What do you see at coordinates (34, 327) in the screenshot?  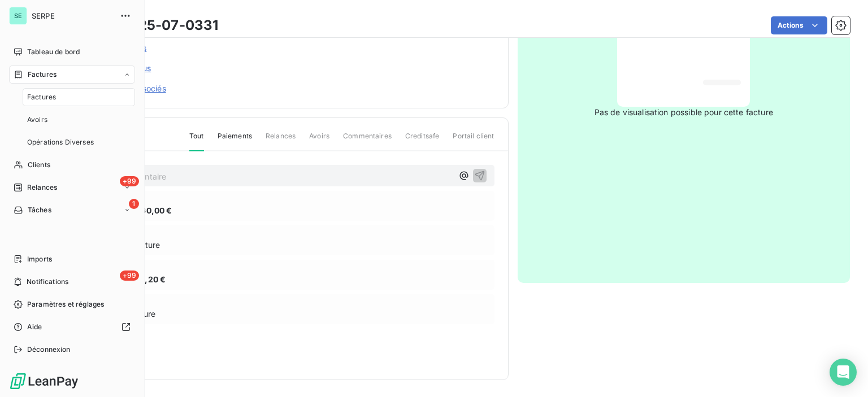 I see `span: Aide` at bounding box center [34, 327].